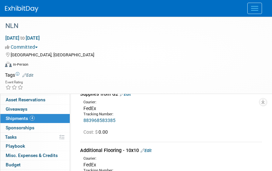 This screenshot has width=272, height=171. I want to click on span: Tasks, so click(11, 137).